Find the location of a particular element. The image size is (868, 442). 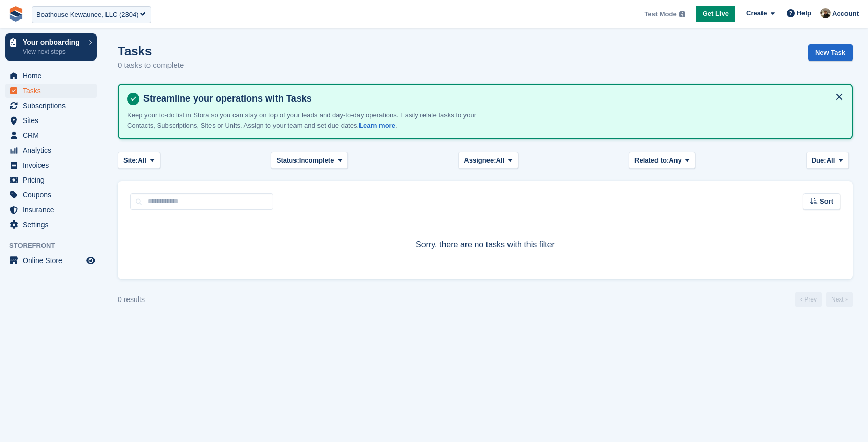

span: Insurance is located at coordinates (53, 209).